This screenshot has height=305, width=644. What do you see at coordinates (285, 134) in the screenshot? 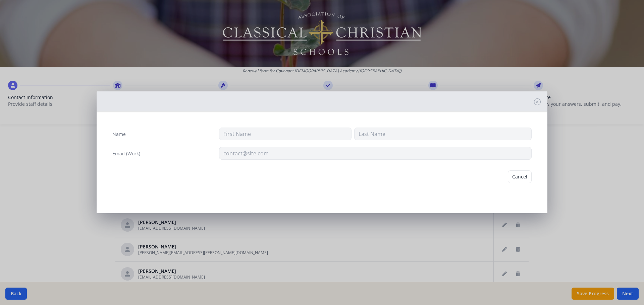
I see `input: First Name` at bounding box center [285, 134].